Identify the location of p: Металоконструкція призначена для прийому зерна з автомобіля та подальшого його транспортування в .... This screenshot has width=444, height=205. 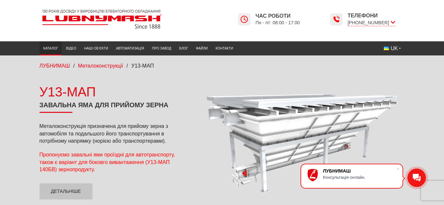
(112, 134).